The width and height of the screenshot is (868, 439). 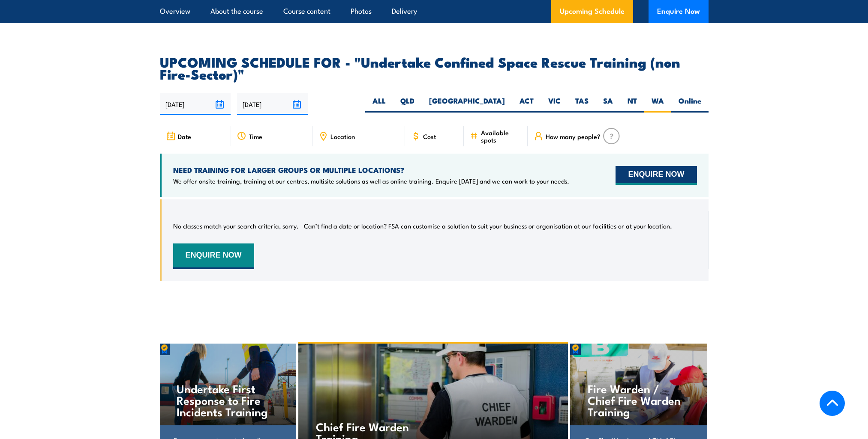 What do you see at coordinates (554, 104) in the screenshot?
I see `label: VIC` at bounding box center [554, 104].